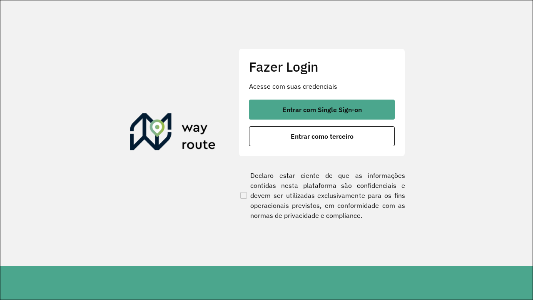 The width and height of the screenshot is (533, 300). Describe the element at coordinates (322, 67) in the screenshot. I see `h2: Fazer Login` at that location.